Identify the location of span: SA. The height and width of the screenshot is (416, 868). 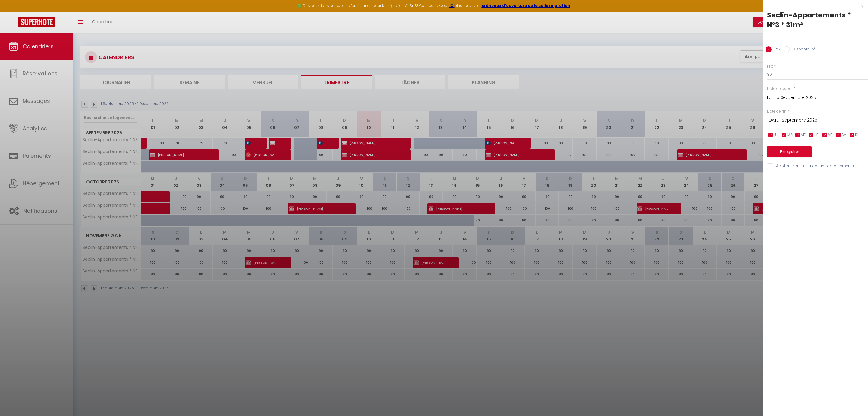
(844, 135).